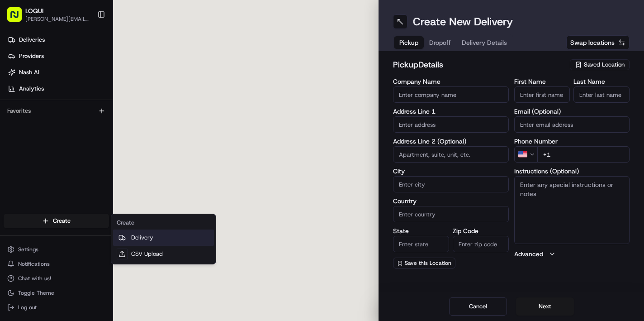 This screenshot has width=644, height=321. I want to click on label: Address Line 2 (Optional), so click(451, 141).